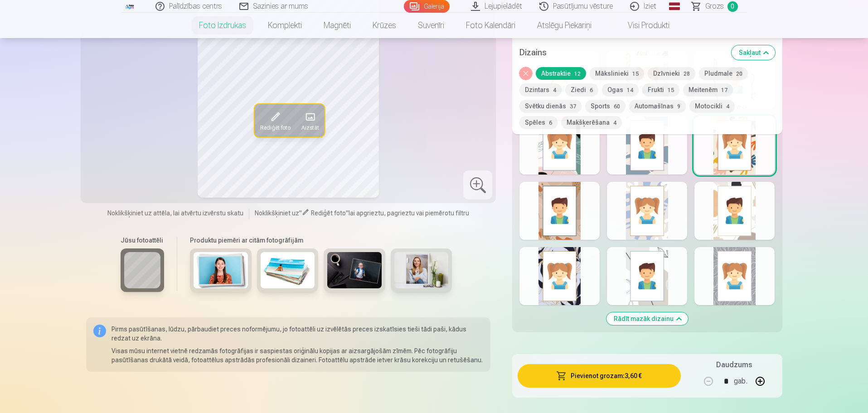  I want to click on img: /fa1, so click(130, 7).